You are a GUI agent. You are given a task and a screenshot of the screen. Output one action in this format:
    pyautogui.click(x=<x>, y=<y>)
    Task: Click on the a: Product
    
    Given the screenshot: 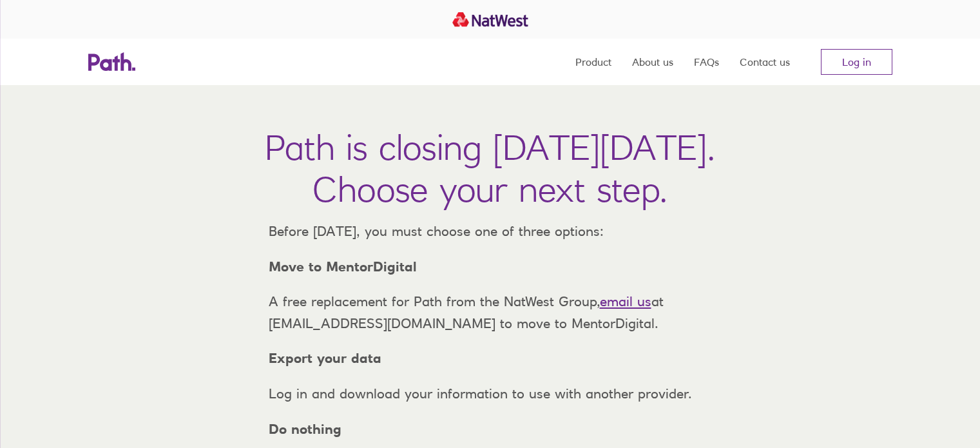 What is the action you would take?
    pyautogui.click(x=593, y=62)
    